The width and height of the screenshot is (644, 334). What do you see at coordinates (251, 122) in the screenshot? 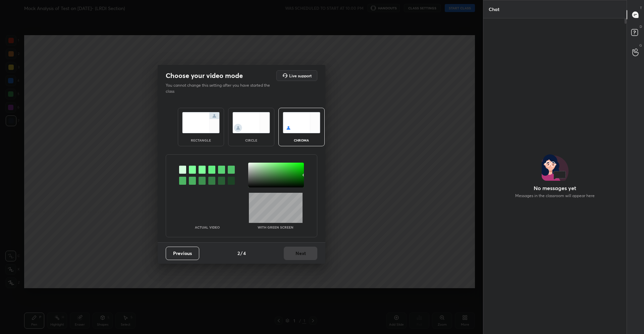
I see `img: circleScreenIcon.acc0effb.svg` at bounding box center [251, 122].